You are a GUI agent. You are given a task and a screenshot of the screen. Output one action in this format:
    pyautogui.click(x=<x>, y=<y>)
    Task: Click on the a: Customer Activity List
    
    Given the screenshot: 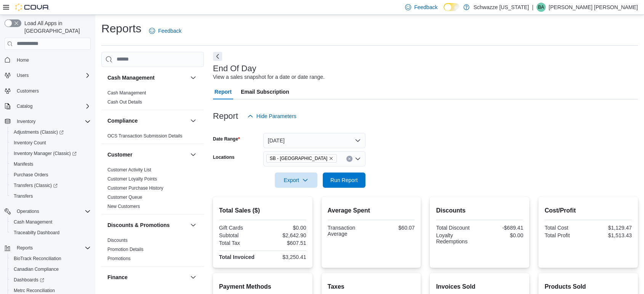 What is the action you would take?
    pyautogui.click(x=129, y=170)
    